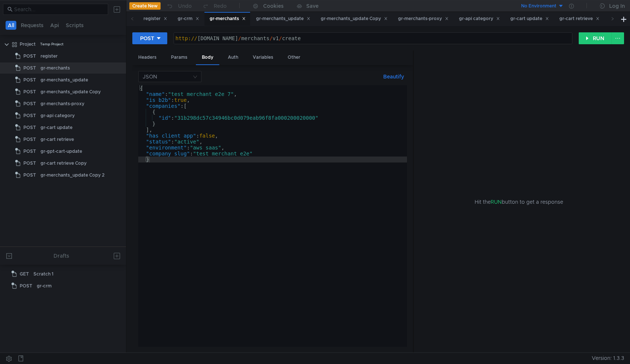 Image resolution: width=630 pixels, height=364 pixels. What do you see at coordinates (185, 6) in the screenshot?
I see `div: Undo` at bounding box center [185, 6].